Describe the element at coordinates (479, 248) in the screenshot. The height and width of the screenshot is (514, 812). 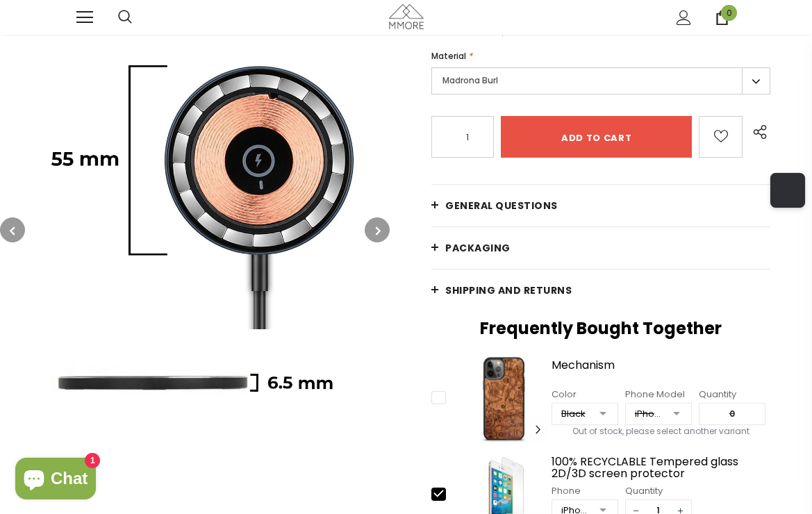
I see `span: PACKAGING` at that location.